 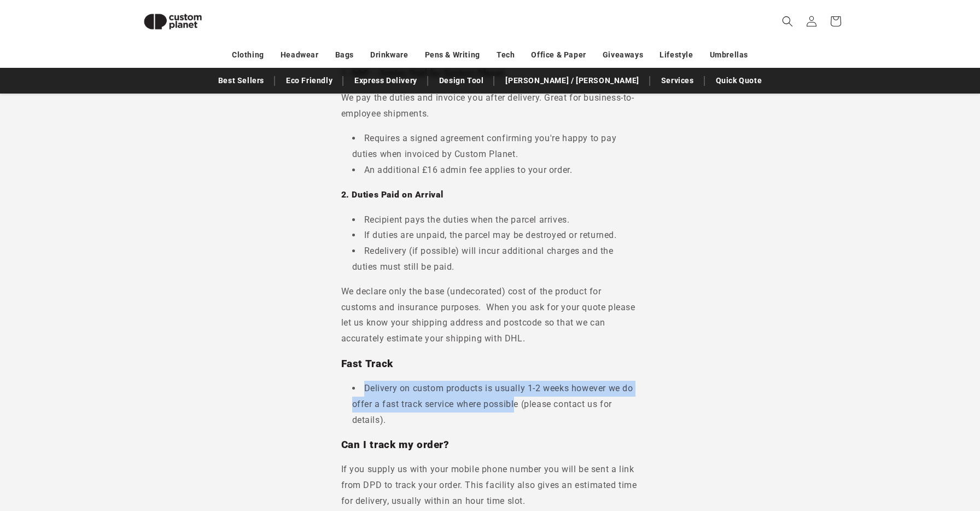 What do you see at coordinates (173, 21) in the screenshot?
I see `img: Custom Planet` at bounding box center [173, 21].